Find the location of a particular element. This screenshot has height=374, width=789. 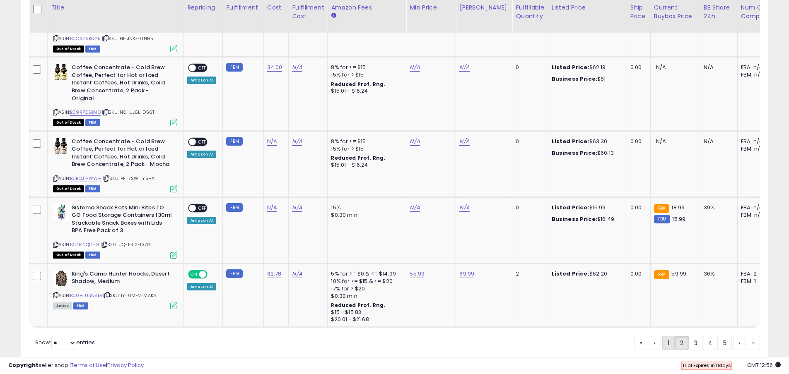

div: Fulfillment is located at coordinates (243, 7).